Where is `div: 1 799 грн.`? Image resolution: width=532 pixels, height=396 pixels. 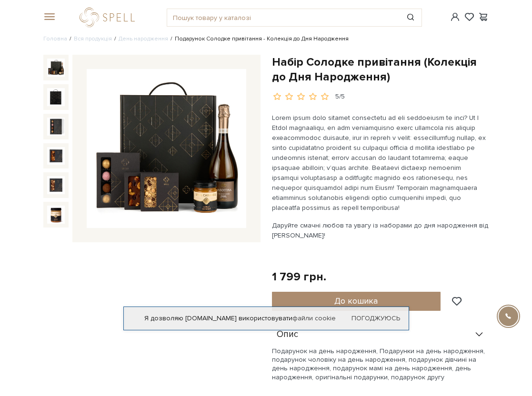
div: 1 799 грн. is located at coordinates (300, 277).